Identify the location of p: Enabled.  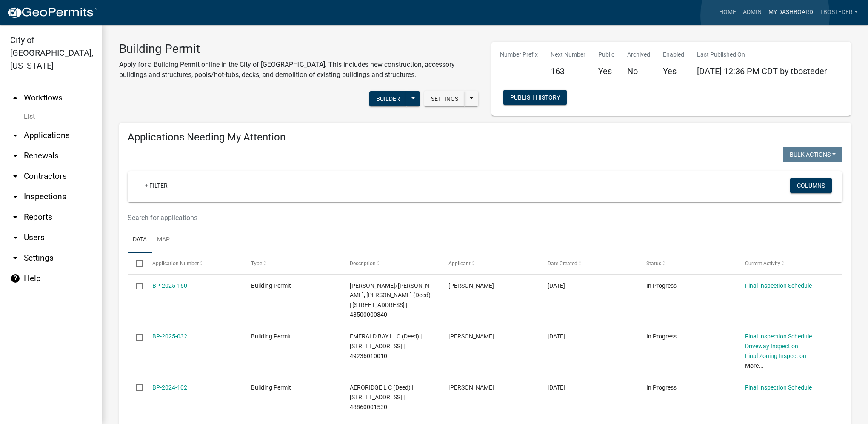
(674, 55).